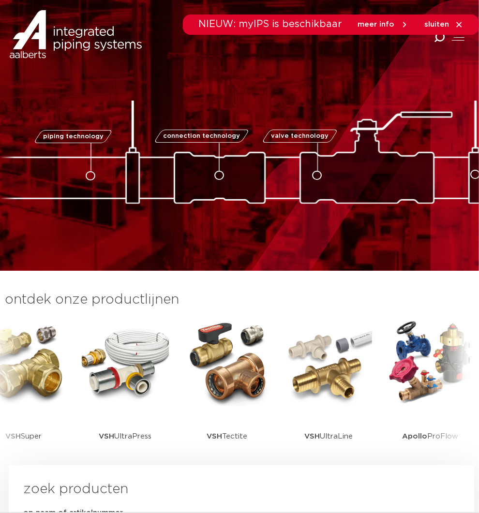 This screenshot has width=479, height=513. Describe the element at coordinates (328, 393) in the screenshot. I see `a: VSHUltraLine` at that location.